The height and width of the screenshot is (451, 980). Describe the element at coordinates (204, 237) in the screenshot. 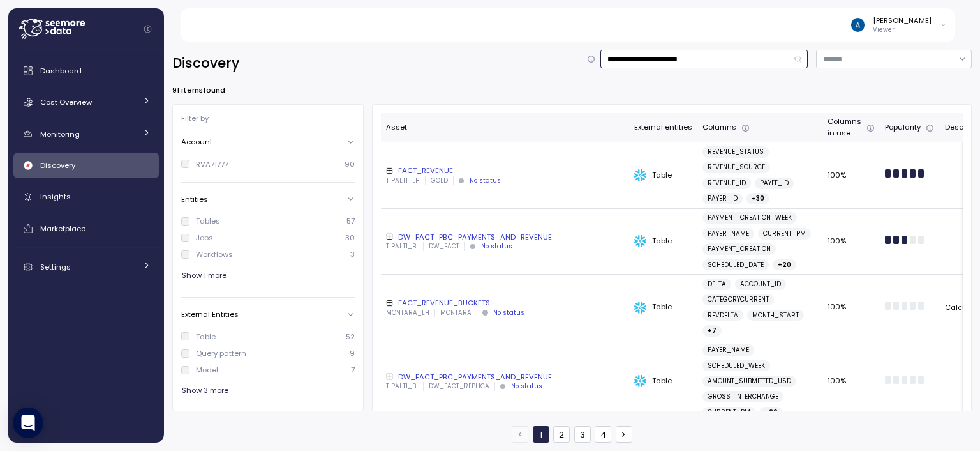

I see `div: Jobs` at that location.